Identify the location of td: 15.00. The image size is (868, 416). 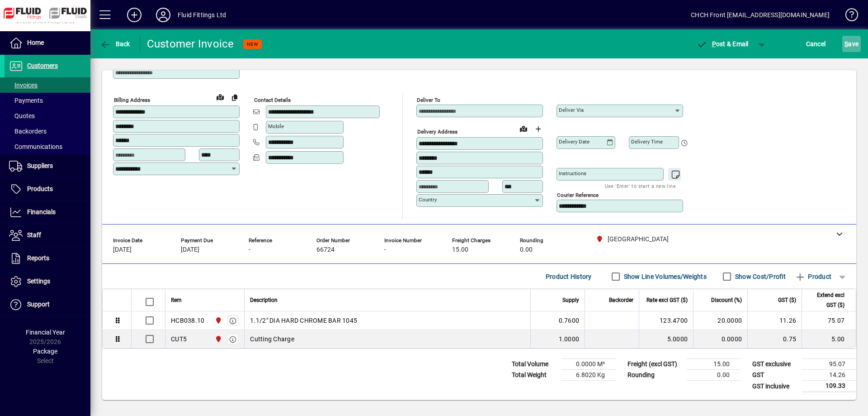
(713, 364).